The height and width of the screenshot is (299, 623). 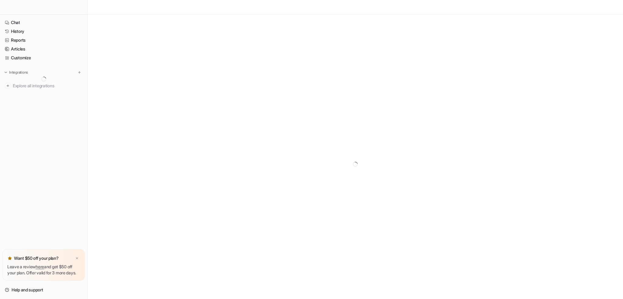 I want to click on a: History, so click(x=44, y=31).